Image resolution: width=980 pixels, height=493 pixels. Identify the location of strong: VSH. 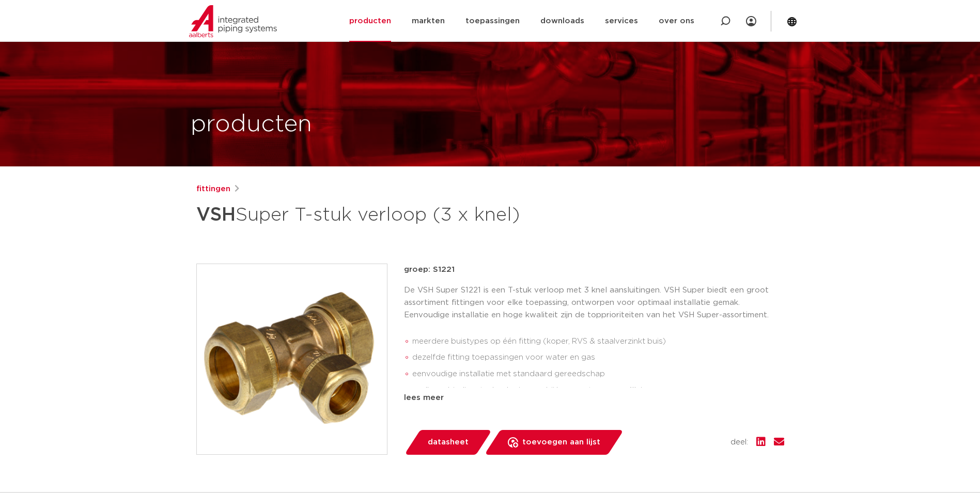
(216, 215).